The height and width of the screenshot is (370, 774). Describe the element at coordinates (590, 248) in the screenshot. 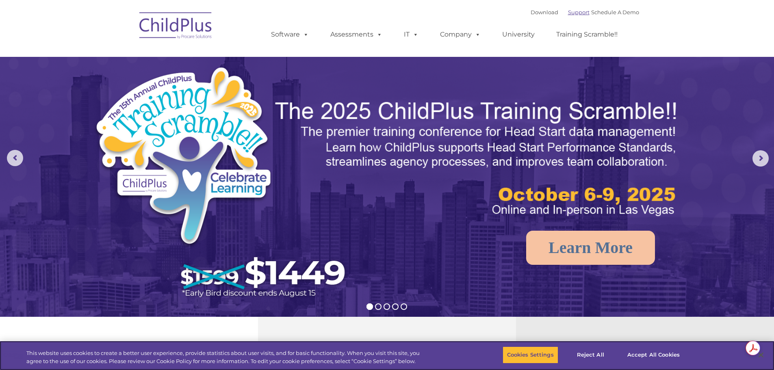

I see `a: Learn More` at that location.